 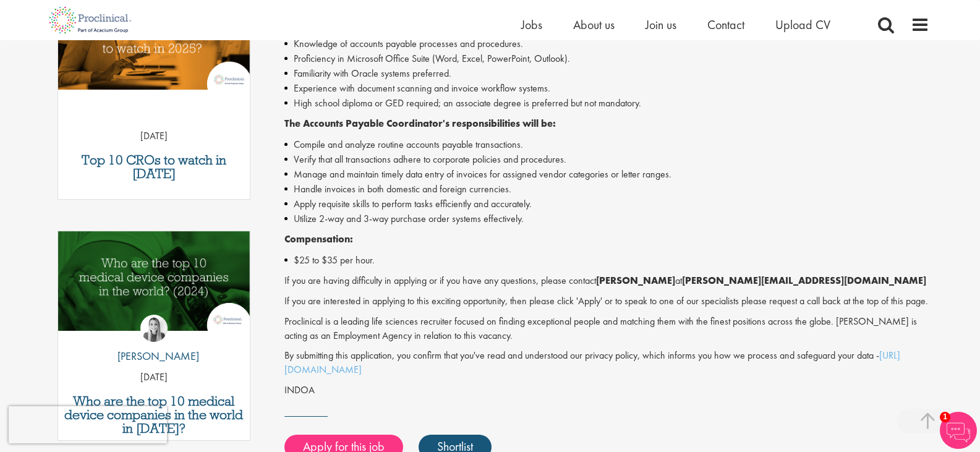 What do you see at coordinates (607, 89) in the screenshot?
I see `li: Experience with document scanning and invoice workflow systems.` at bounding box center [607, 89].